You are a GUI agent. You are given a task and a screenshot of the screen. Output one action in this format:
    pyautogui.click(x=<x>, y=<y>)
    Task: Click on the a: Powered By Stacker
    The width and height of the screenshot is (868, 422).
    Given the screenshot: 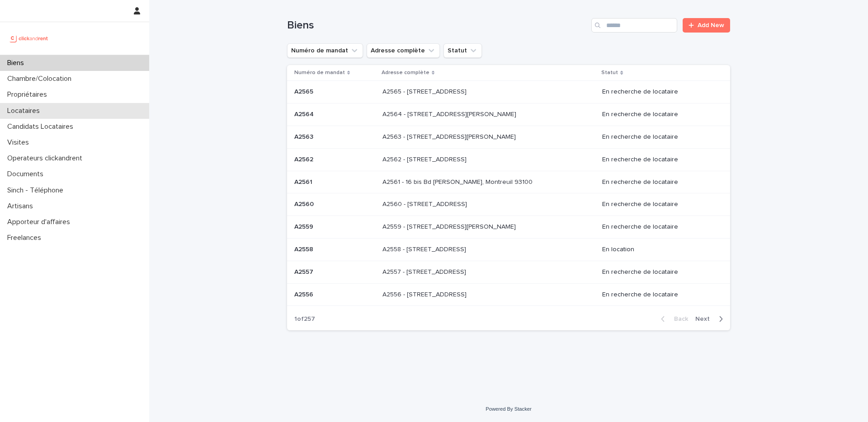 What is the action you would take?
    pyautogui.click(x=508, y=409)
    